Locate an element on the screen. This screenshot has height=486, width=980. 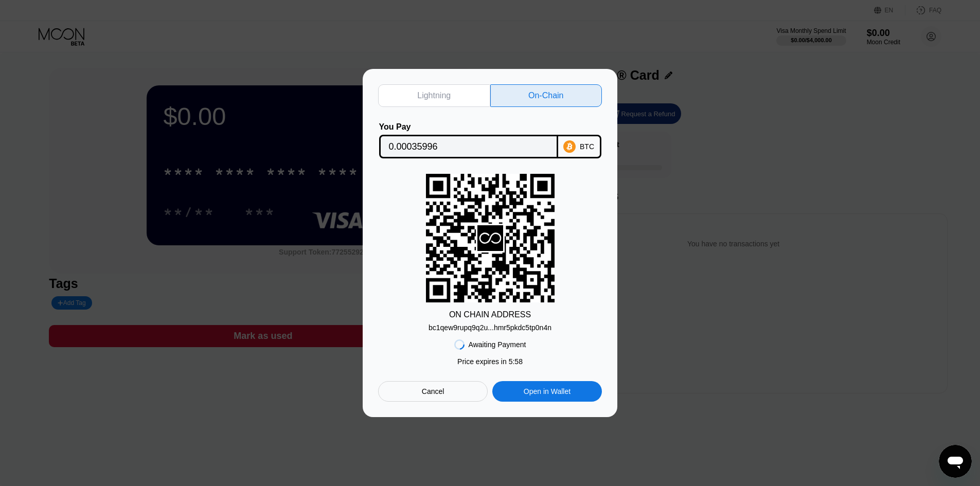
div: BTC is located at coordinates (587, 147).